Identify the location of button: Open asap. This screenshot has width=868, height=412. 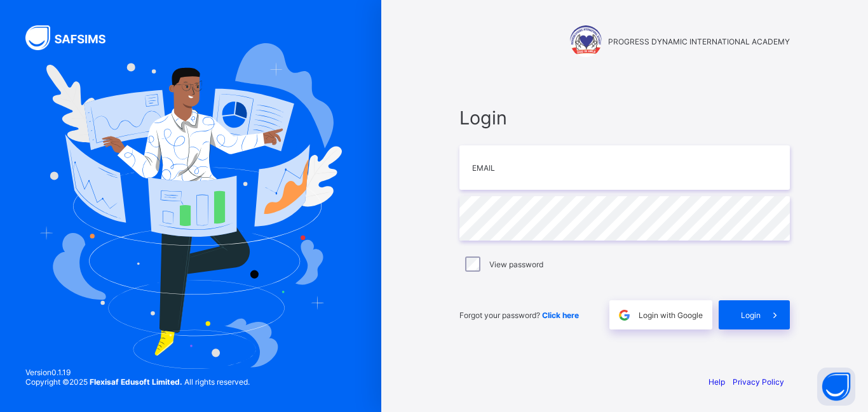
(836, 387).